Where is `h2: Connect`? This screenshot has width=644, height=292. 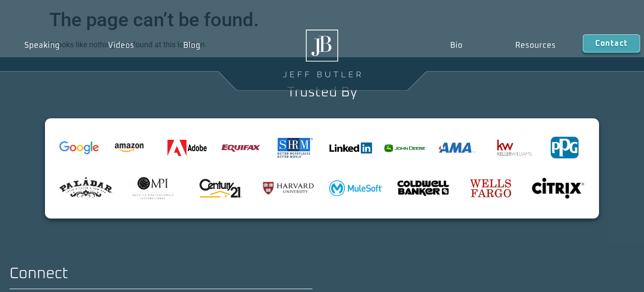 h2: Connect is located at coordinates (161, 274).